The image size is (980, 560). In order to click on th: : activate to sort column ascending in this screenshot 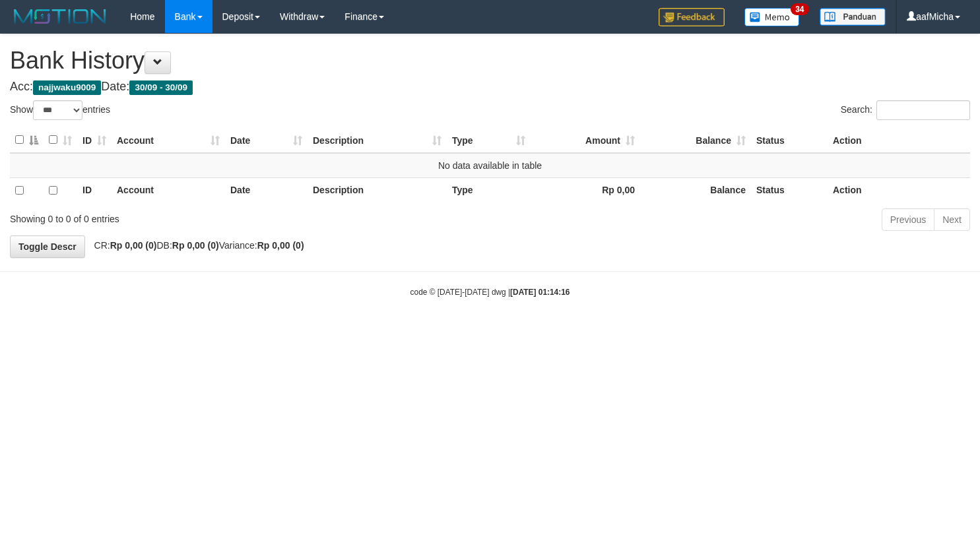, I will do `click(60, 140)`.